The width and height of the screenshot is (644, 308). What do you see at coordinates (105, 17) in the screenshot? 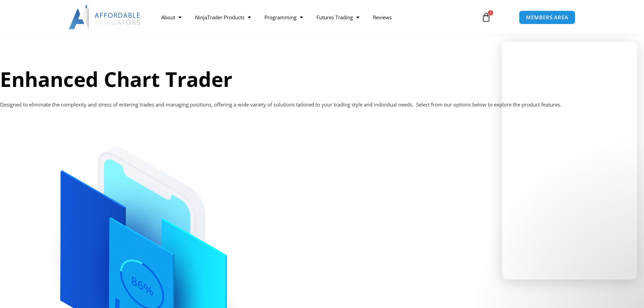
I see `img: LogoAI | Affordable Indicators – NinjaTrader` at bounding box center [105, 17].